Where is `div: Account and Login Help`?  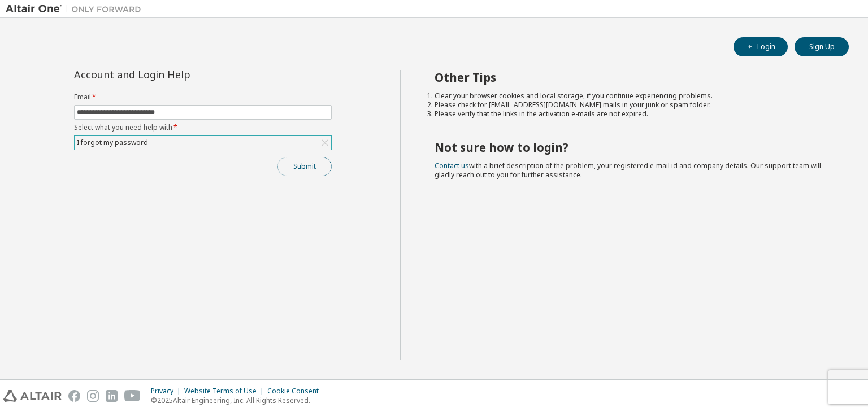 div: Account and Login Help is located at coordinates (177, 74).